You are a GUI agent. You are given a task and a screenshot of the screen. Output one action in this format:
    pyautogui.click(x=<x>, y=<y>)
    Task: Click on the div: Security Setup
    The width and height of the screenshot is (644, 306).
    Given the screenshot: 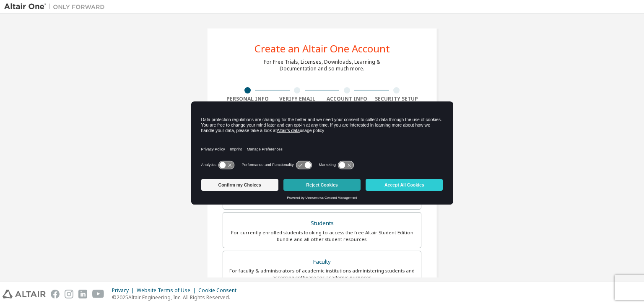 What is the action you would take?
    pyautogui.click(x=397, y=99)
    